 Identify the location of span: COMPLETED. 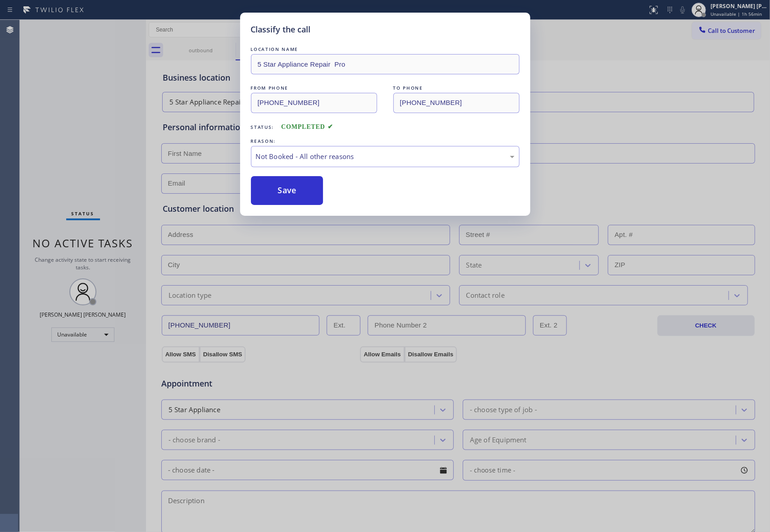
(307, 127).